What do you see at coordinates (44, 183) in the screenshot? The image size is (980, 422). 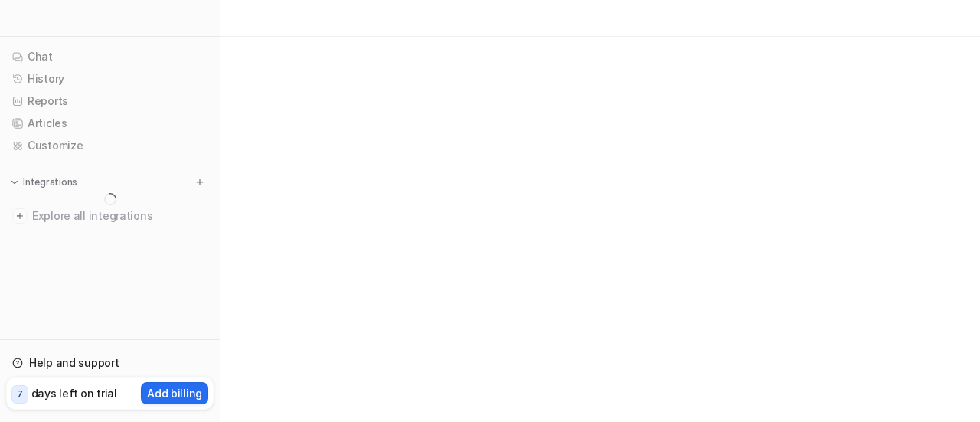 I see `button: Integrations` at bounding box center [44, 183].